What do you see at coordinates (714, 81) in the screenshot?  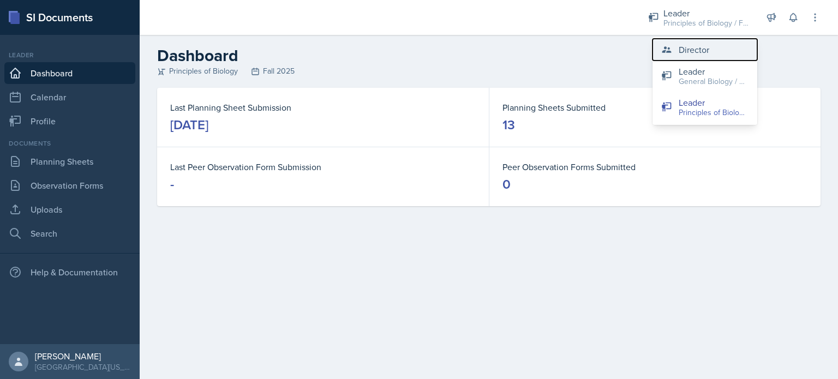 I see `div: General Biology / Spring 2025` at bounding box center [714, 81].